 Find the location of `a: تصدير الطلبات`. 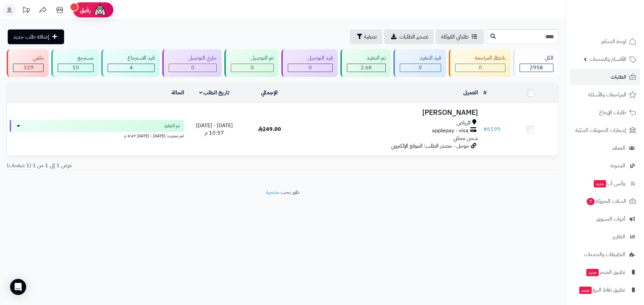

a: تصدير الطلبات is located at coordinates (409, 37).